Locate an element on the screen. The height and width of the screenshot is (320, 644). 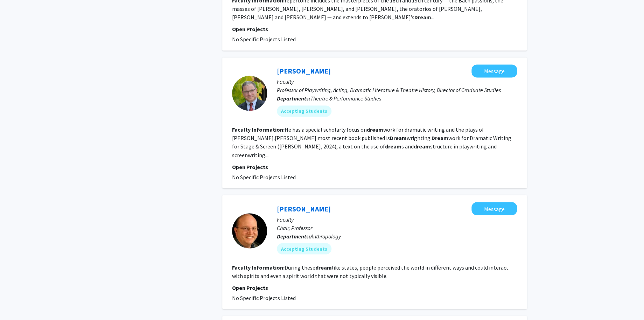
fg-read-more: During these like states, people perceived the world in different ways and could interact with sp... is located at coordinates (370, 271).